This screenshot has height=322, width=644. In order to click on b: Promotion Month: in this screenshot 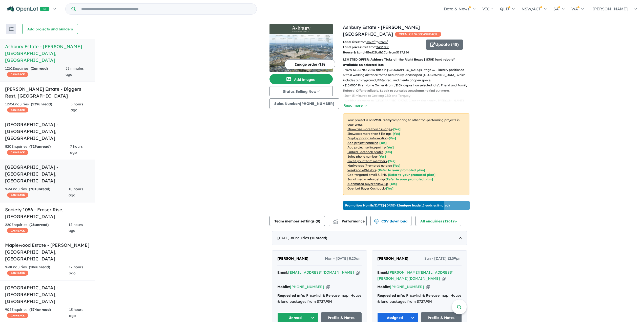, I will do `click(359, 205)`.